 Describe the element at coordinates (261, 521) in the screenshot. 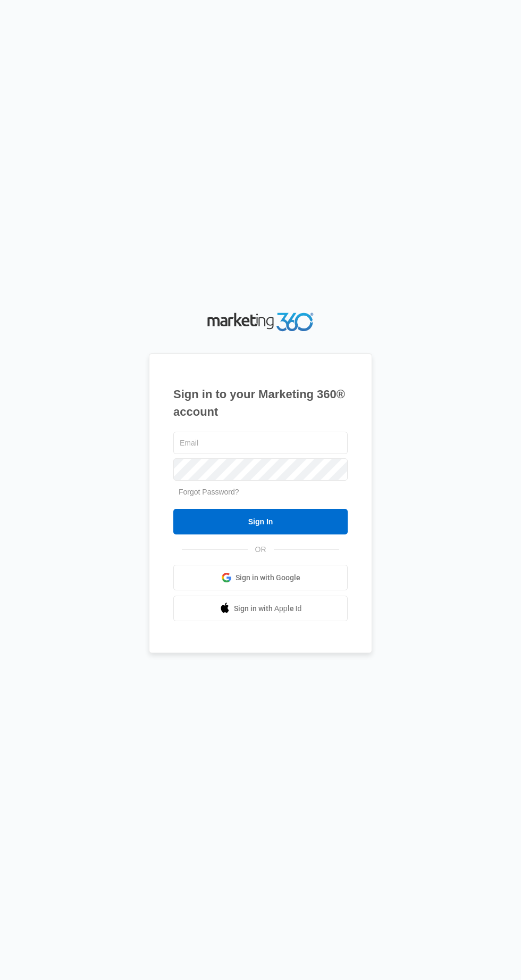

I see `input: Sign In` at that location.